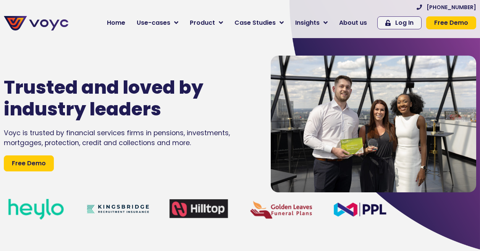 Image resolution: width=480 pixels, height=251 pixels. I want to click on img: voyc-full-logo, so click(36, 23).